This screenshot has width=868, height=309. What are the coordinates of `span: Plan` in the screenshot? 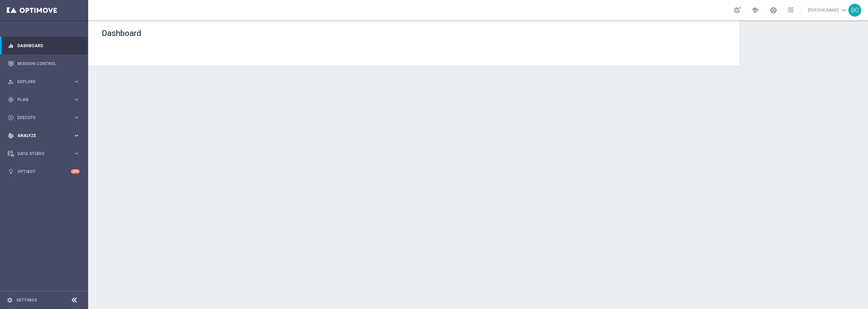 It's located at (45, 100).